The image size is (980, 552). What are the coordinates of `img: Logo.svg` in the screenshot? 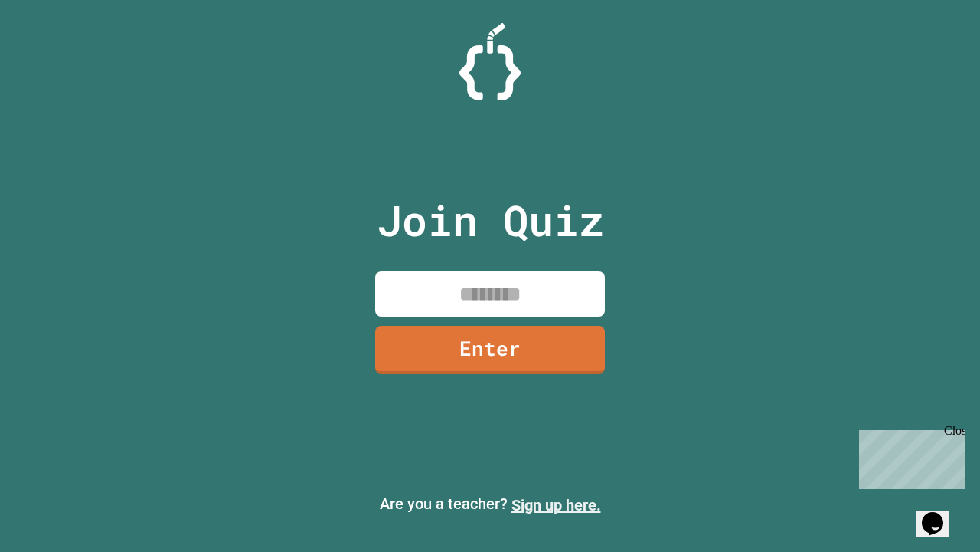 It's located at (490, 61).